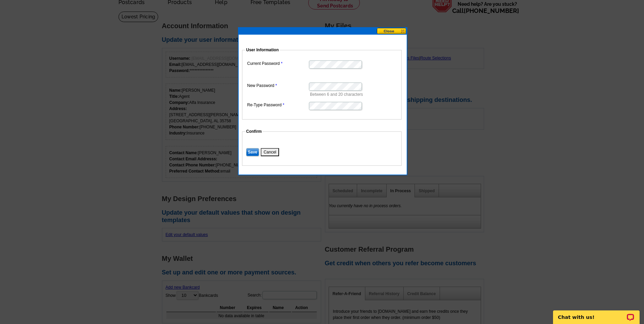 The height and width of the screenshot is (324, 644). I want to click on button: Cancel, so click(269, 152).